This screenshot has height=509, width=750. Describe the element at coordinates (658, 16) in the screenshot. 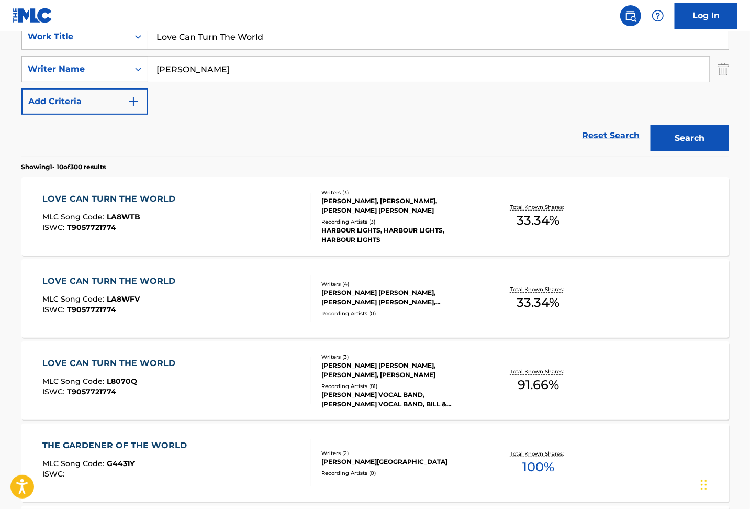

I see `div: Help` at that location.